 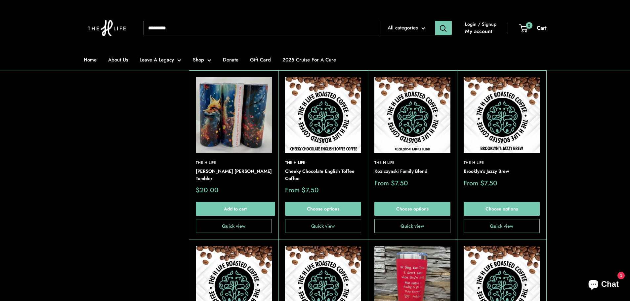 I want to click on a: Donate, so click(x=231, y=60).